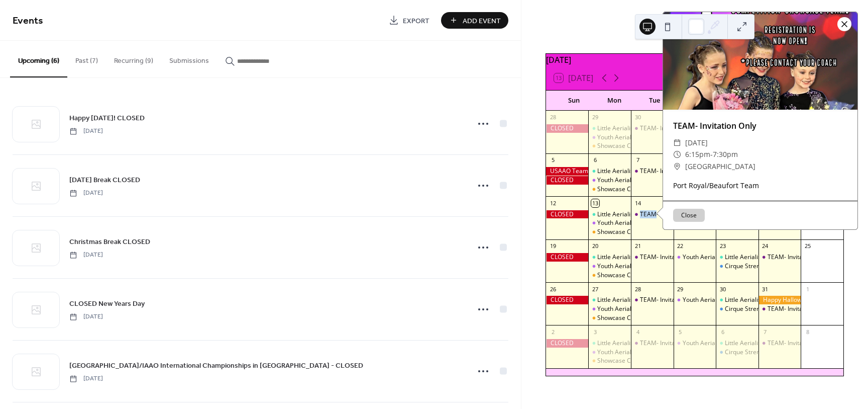 Image resolution: width=868 pixels, height=409 pixels. Describe the element at coordinates (87, 59) in the screenshot. I see `button: Past (7)` at that location.